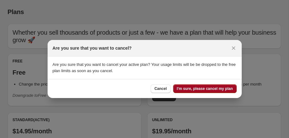 The height and width of the screenshot is (138, 289). What do you see at coordinates (145, 68) in the screenshot?
I see `p: Are you sure that you want to cancel your active plan? Your usage limits will be be dropped to th...` at bounding box center [145, 68].